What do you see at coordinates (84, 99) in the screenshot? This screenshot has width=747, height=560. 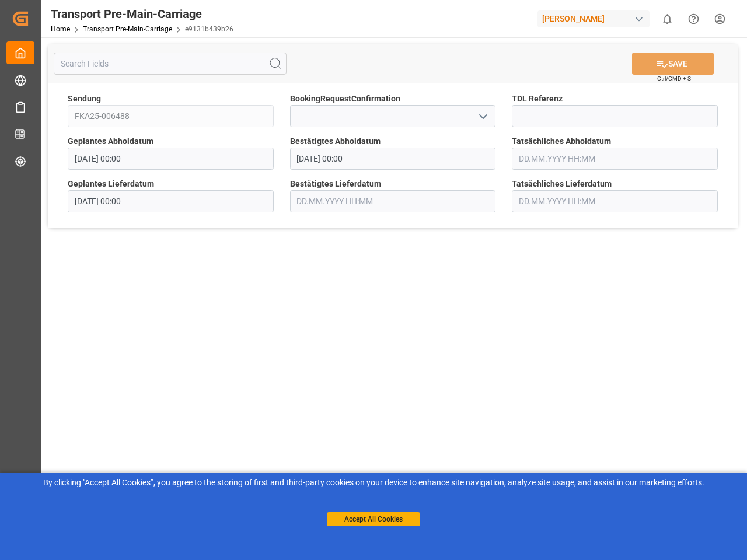 I see `span: Sendung` at bounding box center [84, 99].